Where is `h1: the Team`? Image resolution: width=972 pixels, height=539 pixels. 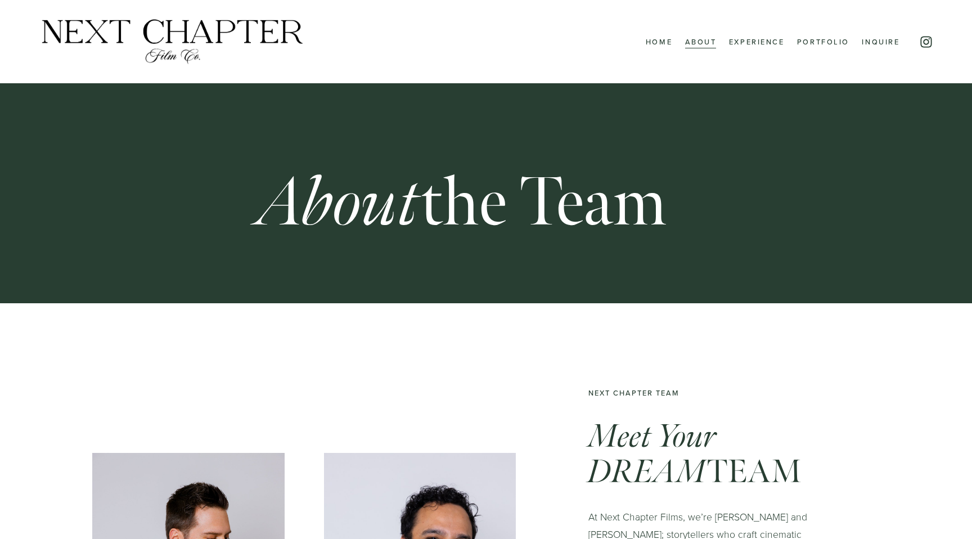
h1: the Team is located at coordinates (461, 203).